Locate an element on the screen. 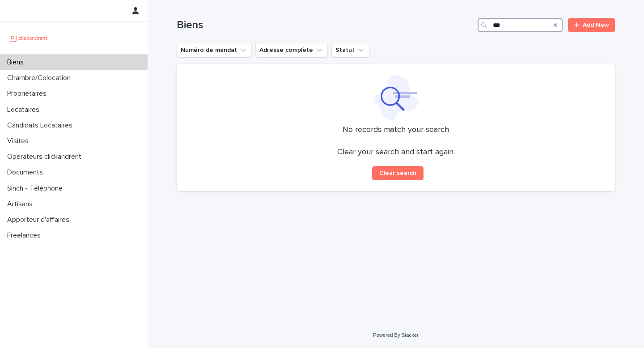  h1: Biens is located at coordinates (325, 25).